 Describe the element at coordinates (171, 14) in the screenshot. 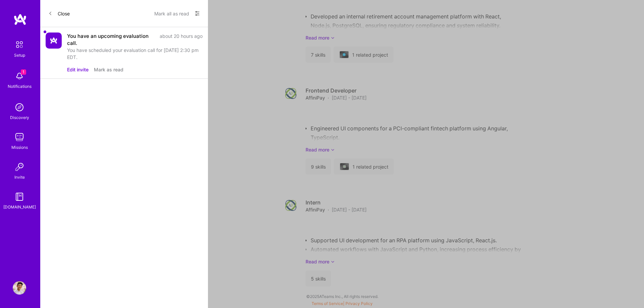

I see `button: Mark all as read` at that location.